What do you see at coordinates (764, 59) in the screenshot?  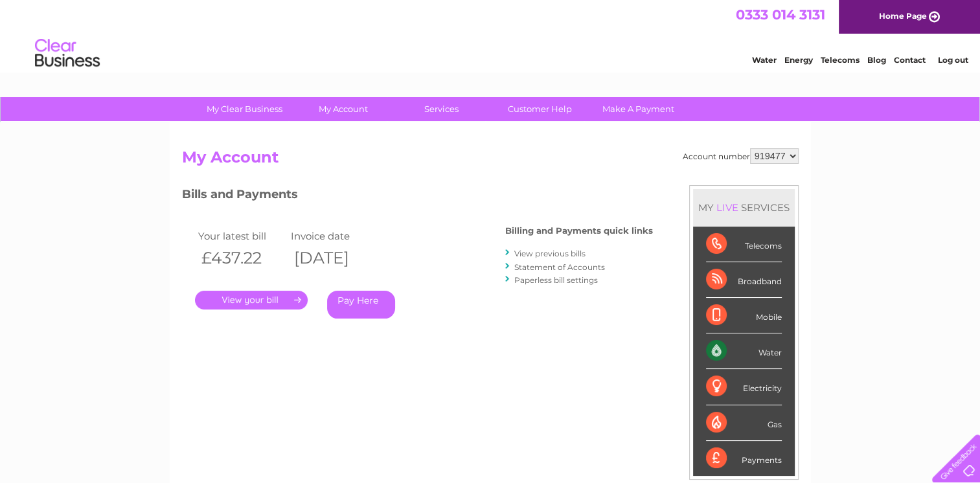 I see `a: Water` at bounding box center [764, 59].